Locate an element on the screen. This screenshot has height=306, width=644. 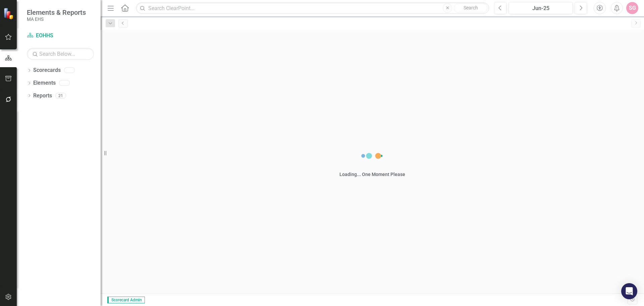
div: Loading... One Moment Please is located at coordinates (372, 174).